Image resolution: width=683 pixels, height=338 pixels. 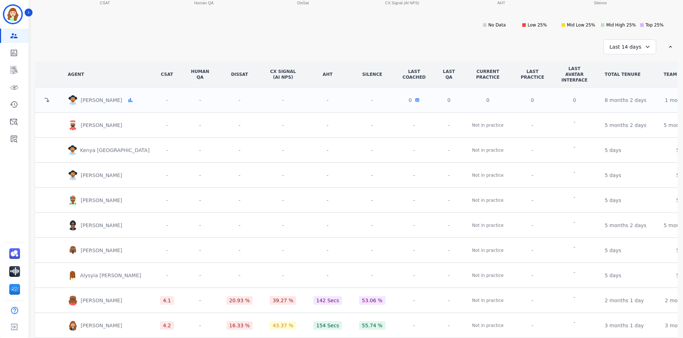 What do you see at coordinates (414, 74) in the screenshot?
I see `div: LAST COACHED` at bounding box center [414, 74].